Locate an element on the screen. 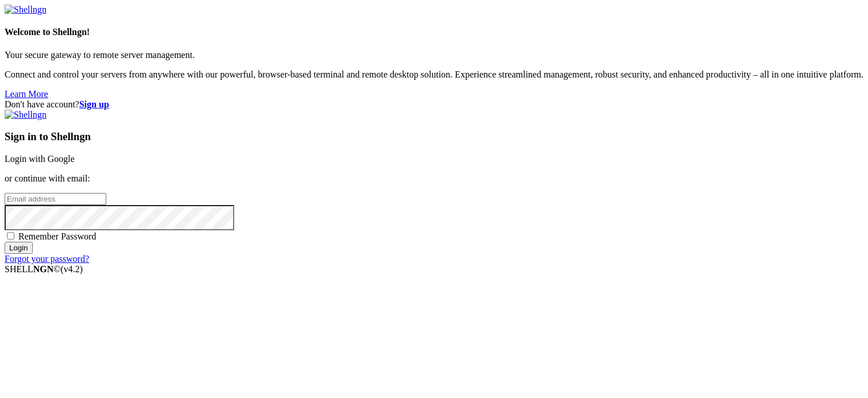 The height and width of the screenshot is (398, 868). div: Don't have account? is located at coordinates (434, 105).